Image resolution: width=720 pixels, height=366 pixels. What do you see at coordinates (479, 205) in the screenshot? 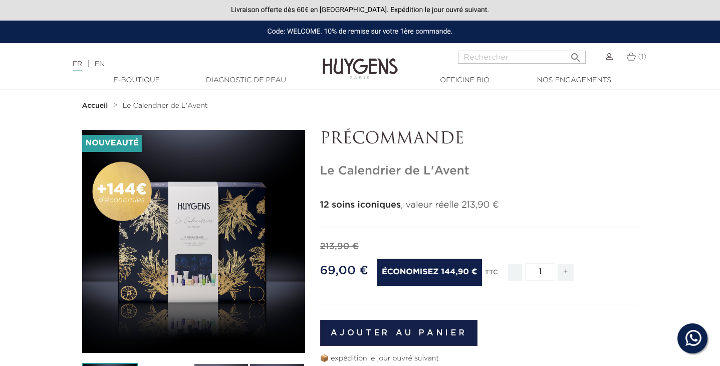
I see `p: , valeur réelle 213,90 €` at bounding box center [479, 205].